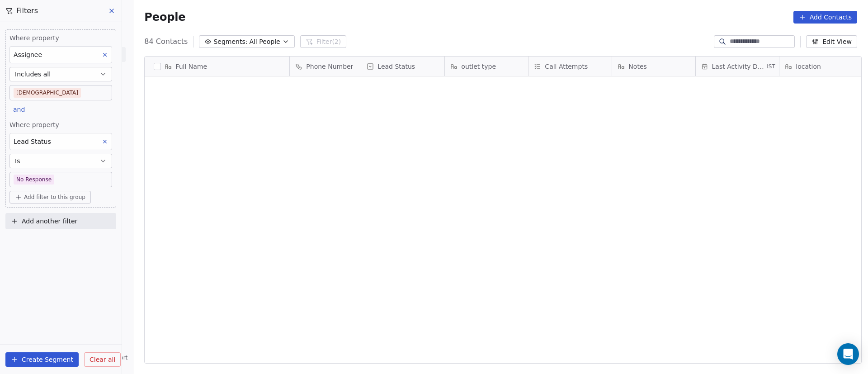 Image resolution: width=868 pixels, height=374 pixels. Describe the element at coordinates (330, 67) in the screenshot. I see `span: Phone Number` at that location.